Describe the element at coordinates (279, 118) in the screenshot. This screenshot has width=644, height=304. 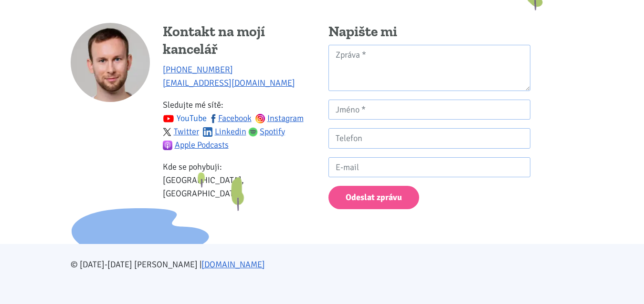
I see `a: Instagram` at that location.